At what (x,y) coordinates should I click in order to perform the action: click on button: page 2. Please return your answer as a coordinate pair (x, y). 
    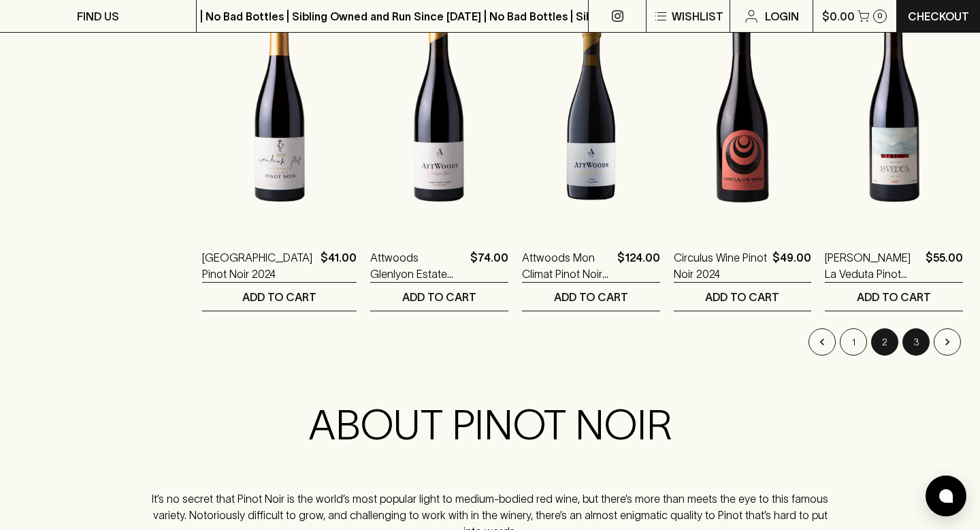
    Looking at the image, I should click on (884, 342).